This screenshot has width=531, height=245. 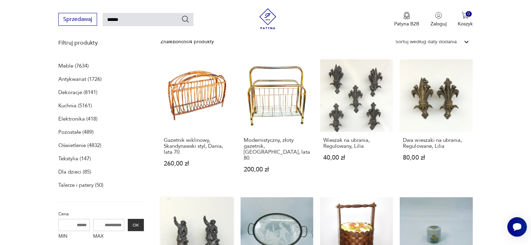 What do you see at coordinates (187, 42) in the screenshot?
I see `div: Znaleziono 504 produkty` at bounding box center [187, 42].